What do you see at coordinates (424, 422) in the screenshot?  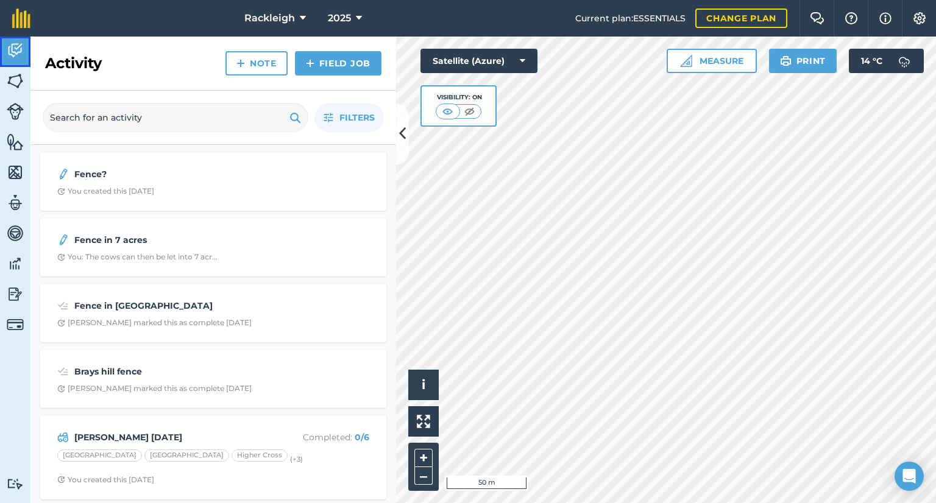 I see `img: Four arrows, one pointing top left, one top right, one bottom right and the last bottom left` at bounding box center [424, 422].